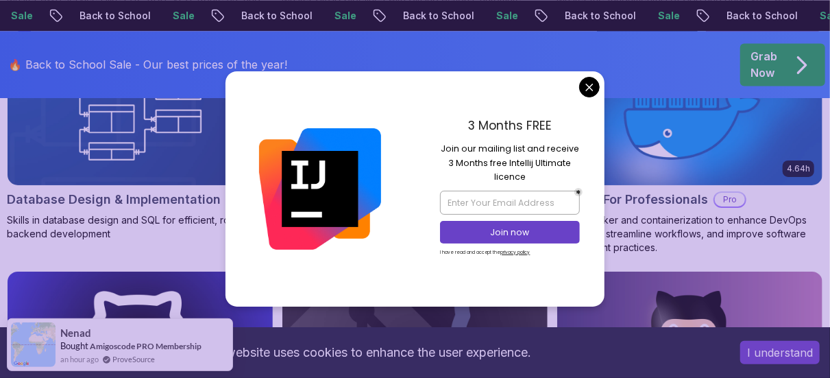  Describe the element at coordinates (140, 138) in the screenshot. I see `a: Database Design & Implementation card1.70hNEWDatabase Design & ImplementationProSkills in databas...` at that location.